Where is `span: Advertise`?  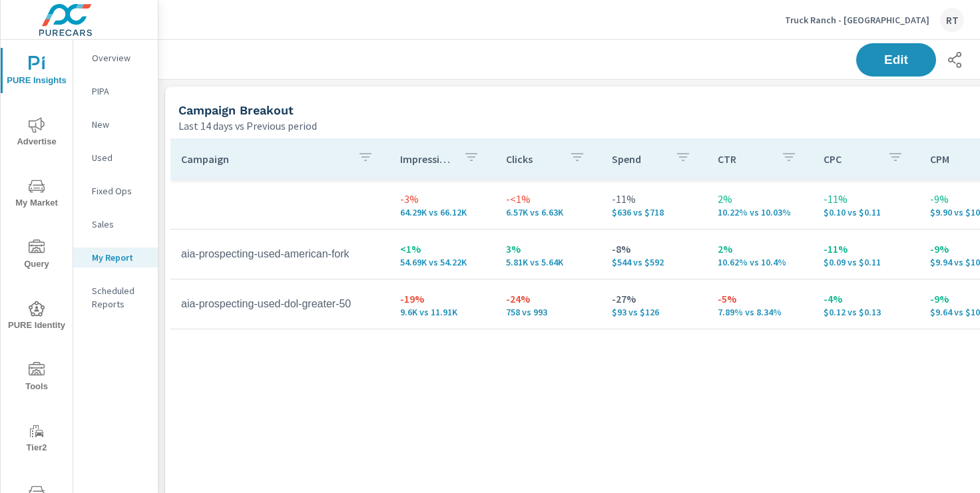
span: Advertise is located at coordinates (36, 133).